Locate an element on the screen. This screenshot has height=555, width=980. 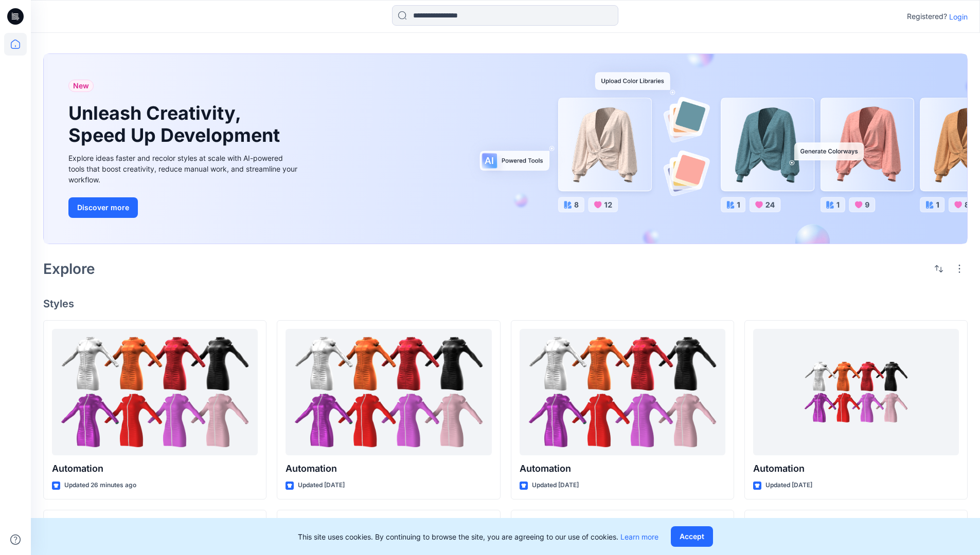
p: Updated 26 minutes ago is located at coordinates (100, 485).